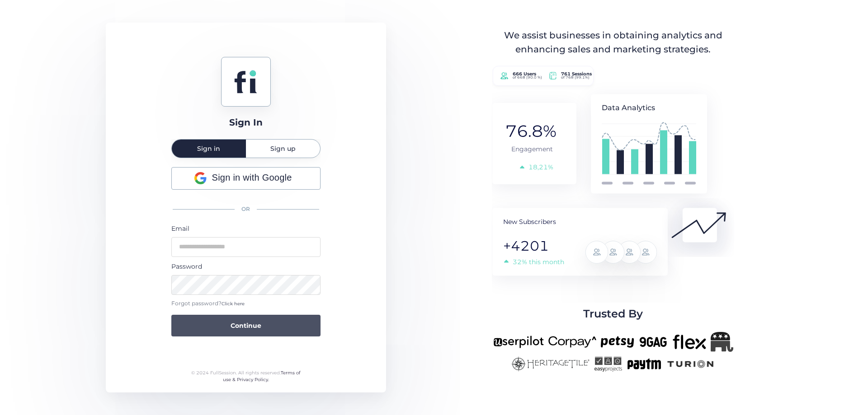 The width and height of the screenshot is (868, 415). I want to click on img: 9gag-new.png, so click(653, 342).